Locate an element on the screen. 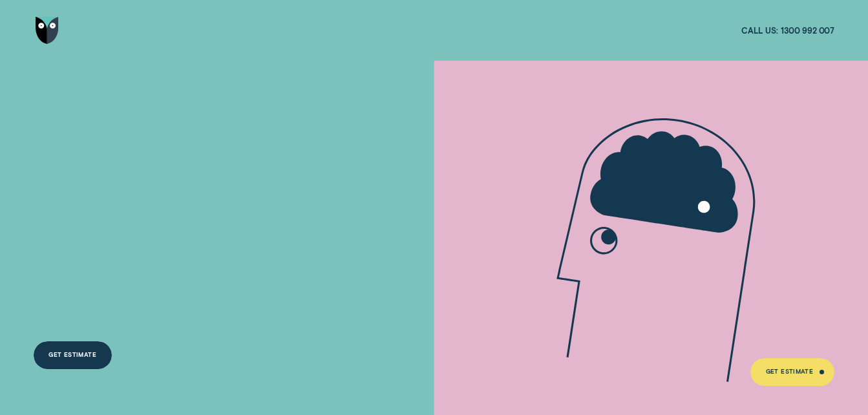 Image resolution: width=868 pixels, height=415 pixels. span: Call us: is located at coordinates (760, 30).